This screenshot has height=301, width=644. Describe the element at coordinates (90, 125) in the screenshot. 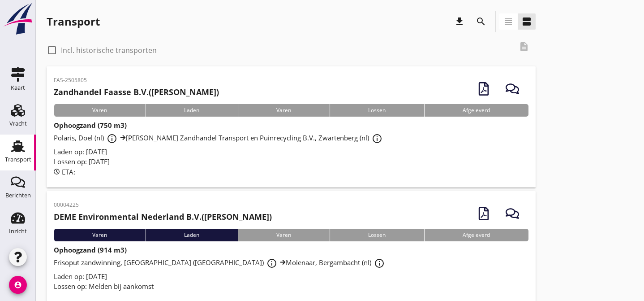

I see `strong: Ophoogzand (750 m3)` at that location.